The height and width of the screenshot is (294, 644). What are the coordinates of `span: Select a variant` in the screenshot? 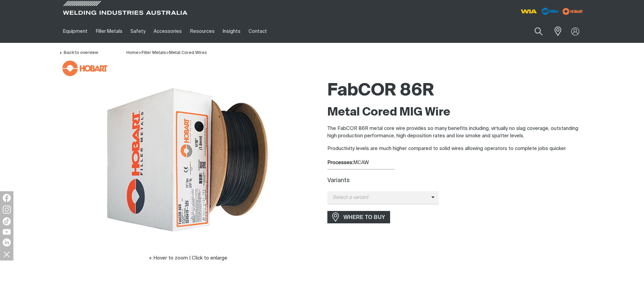 It's located at (379, 198).